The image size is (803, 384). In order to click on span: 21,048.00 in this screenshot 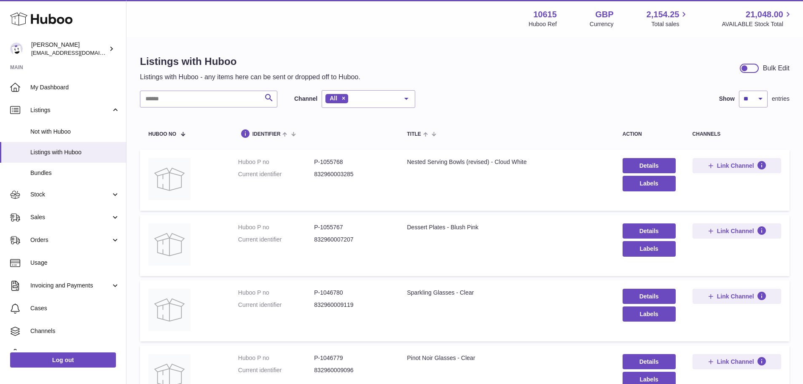, I will do `click(765, 14)`.